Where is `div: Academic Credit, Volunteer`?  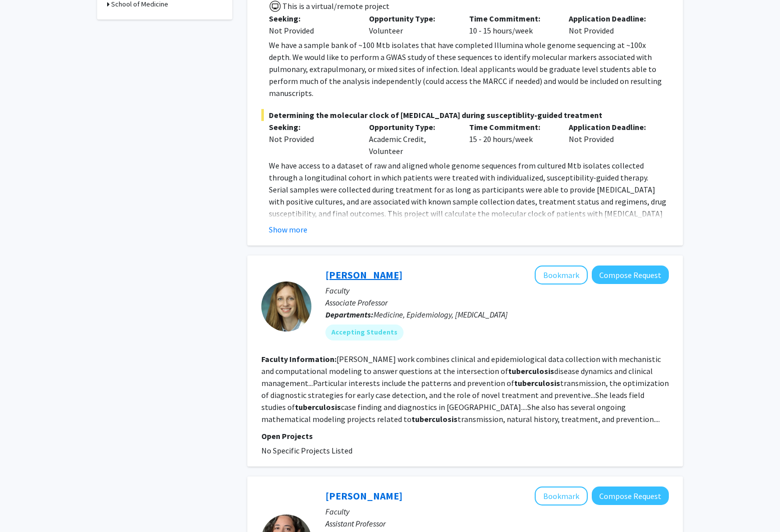 div: Academic Credit, Volunteer is located at coordinates (411, 139).